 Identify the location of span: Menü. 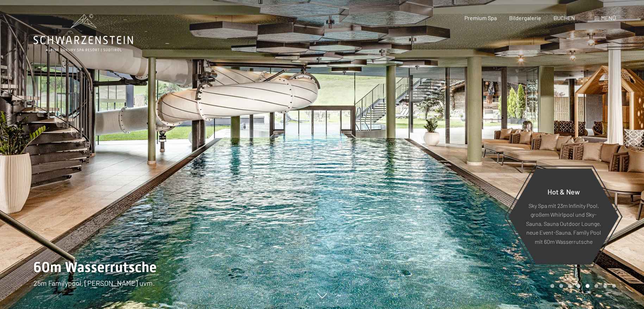
(609, 17).